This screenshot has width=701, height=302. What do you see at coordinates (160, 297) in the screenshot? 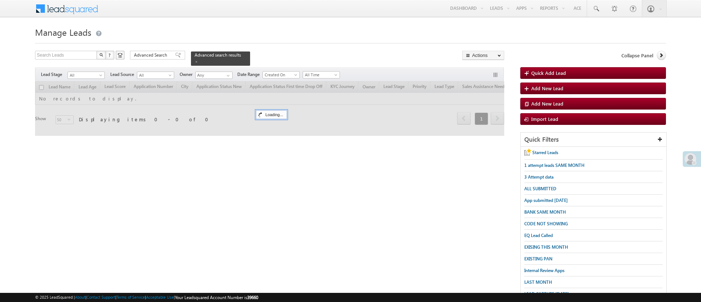
I see `a: Acceptable Use` at bounding box center [160, 297].